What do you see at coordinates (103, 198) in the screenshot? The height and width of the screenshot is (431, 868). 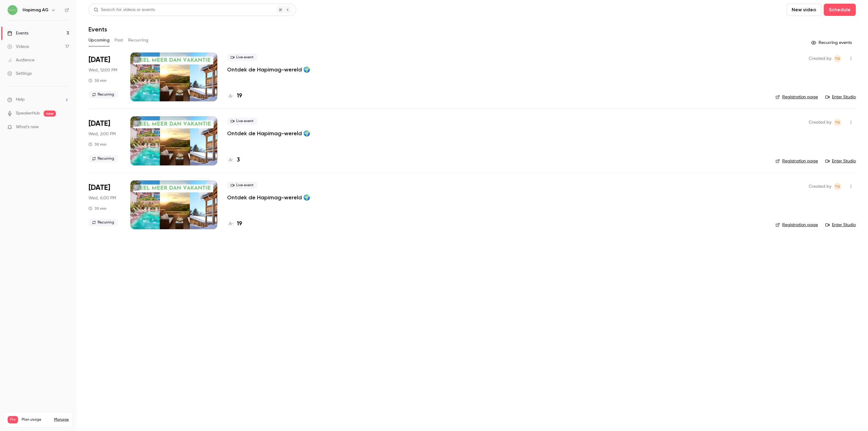 I see `span: Wed, 6:00 PM` at bounding box center [103, 198].